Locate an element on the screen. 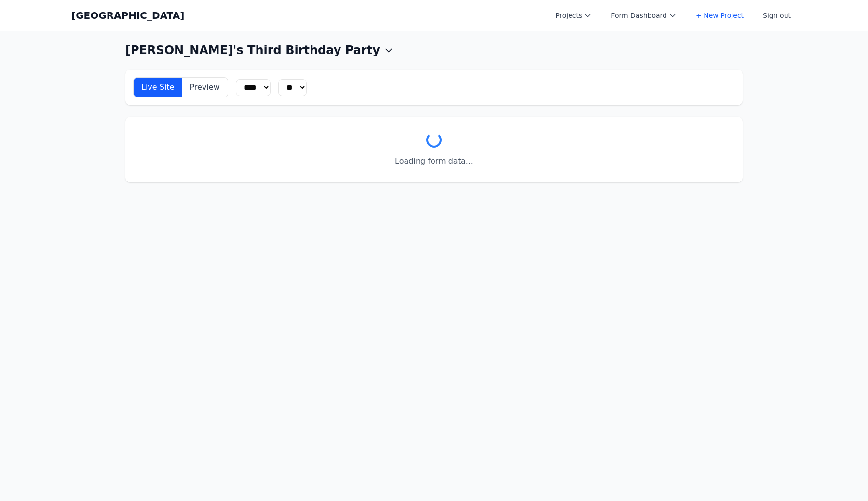  button: Preview is located at coordinates (205, 87).